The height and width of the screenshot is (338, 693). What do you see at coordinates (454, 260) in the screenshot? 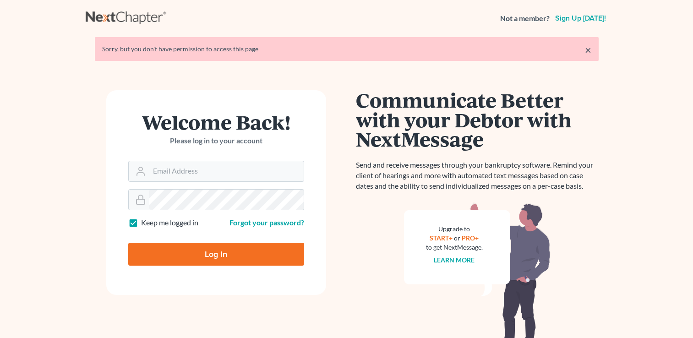
I see `a: Learn more` at bounding box center [454, 260].